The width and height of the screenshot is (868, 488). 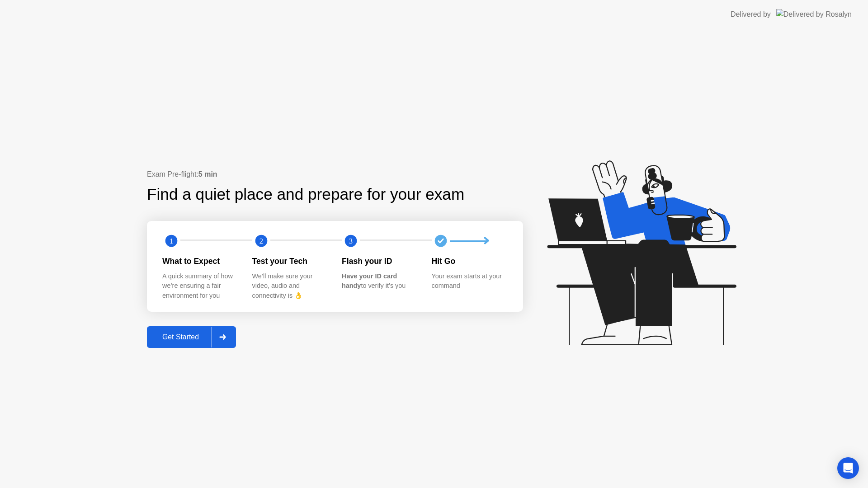 What do you see at coordinates (290, 261) in the screenshot?
I see `div: Test your Tech` at bounding box center [290, 261].